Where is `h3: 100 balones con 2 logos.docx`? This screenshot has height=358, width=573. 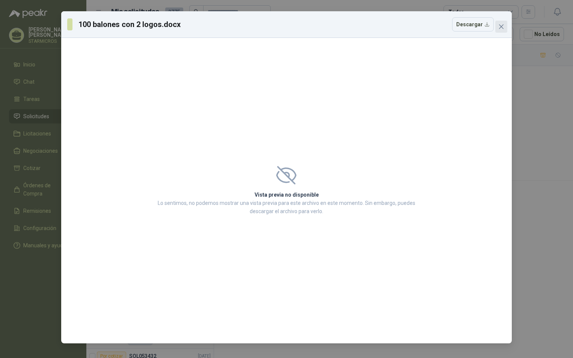 h3: 100 balones con 2 logos.docx is located at coordinates (130, 24).